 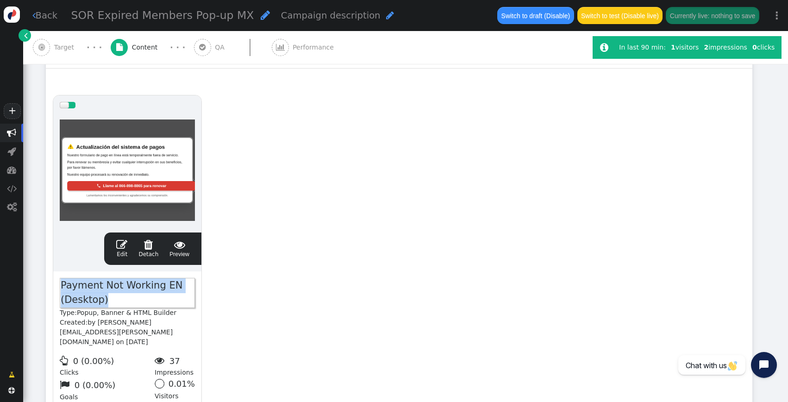 I want to click on span: clicks, so click(x=764, y=47).